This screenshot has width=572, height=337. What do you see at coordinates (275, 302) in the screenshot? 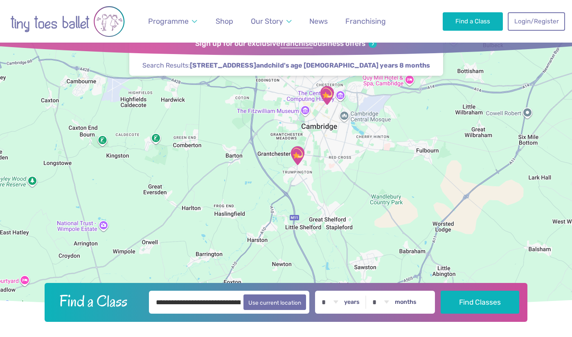
I see `button: Use current location` at bounding box center [275, 302].